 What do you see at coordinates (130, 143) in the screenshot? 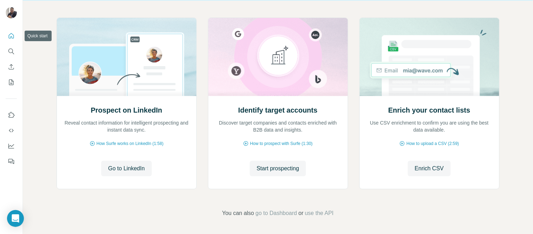
I see `span: How Surfe works on LinkedIn (1:58)` at bounding box center [130, 143].